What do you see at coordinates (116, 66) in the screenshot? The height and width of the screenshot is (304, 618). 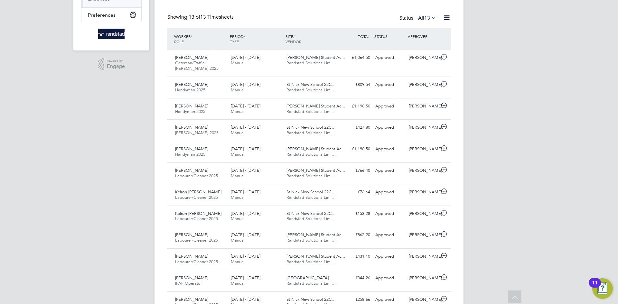 I see `span: Engage` at bounding box center [116, 66].